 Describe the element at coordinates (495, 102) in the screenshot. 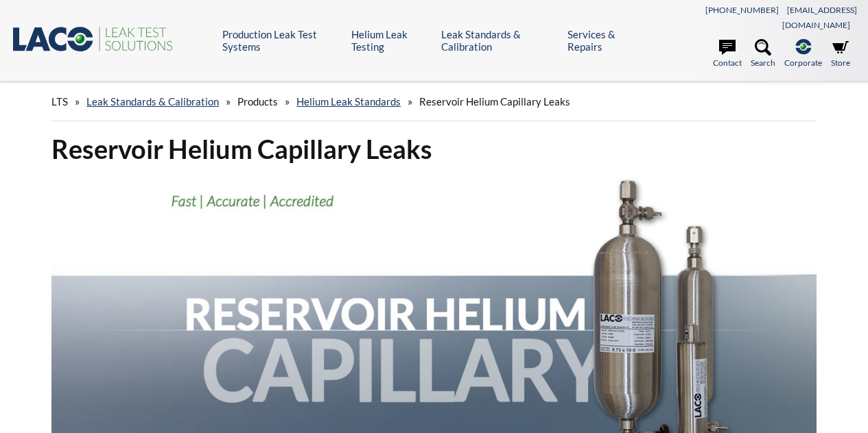

I see `span: Reservoir Helium Capillary Leaks` at that location.